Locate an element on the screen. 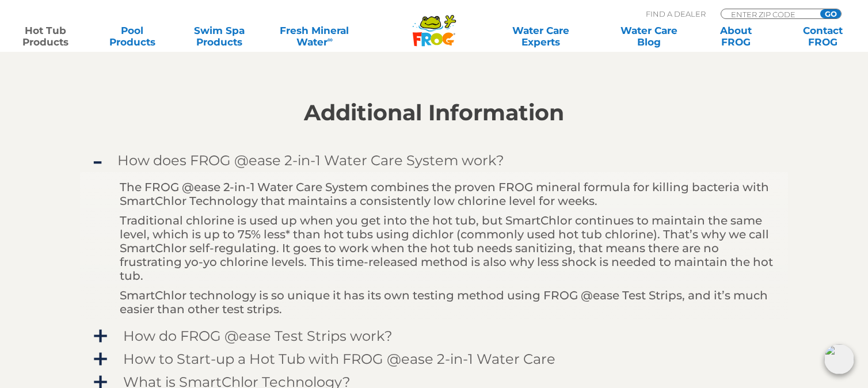 The image size is (868, 388). span: How to Start-up a Hot Tub with FROG @ease 2-in-1 Water Care is located at coordinates (441, 358).